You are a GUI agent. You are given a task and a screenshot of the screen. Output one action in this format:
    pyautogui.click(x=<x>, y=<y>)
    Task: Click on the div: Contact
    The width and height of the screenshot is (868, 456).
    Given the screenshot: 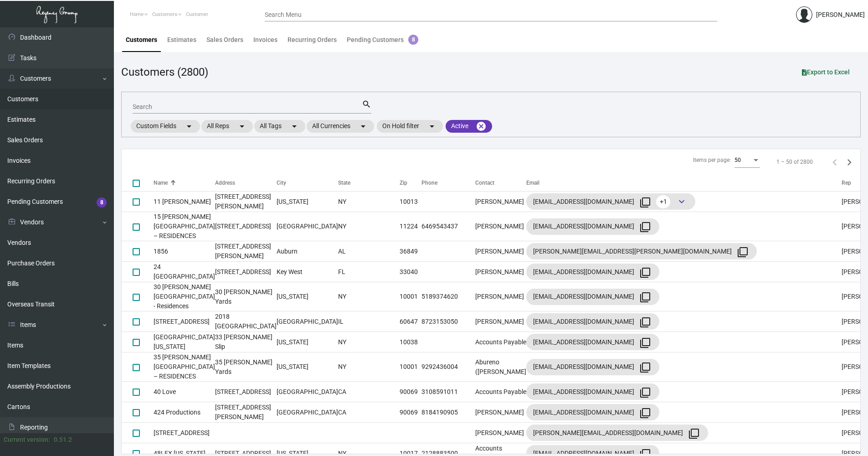 What is the action you would take?
    pyautogui.click(x=501, y=183)
    